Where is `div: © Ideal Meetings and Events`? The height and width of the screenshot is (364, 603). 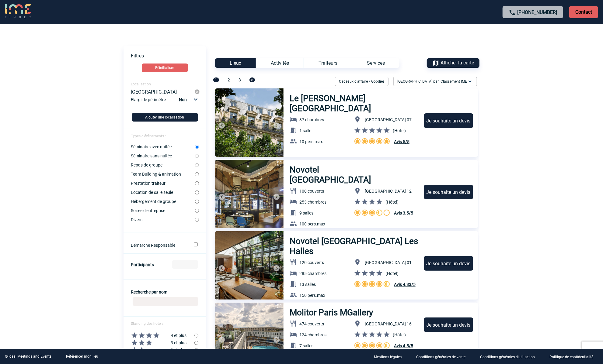
div: © Ideal Meetings and Events is located at coordinates (28, 356).